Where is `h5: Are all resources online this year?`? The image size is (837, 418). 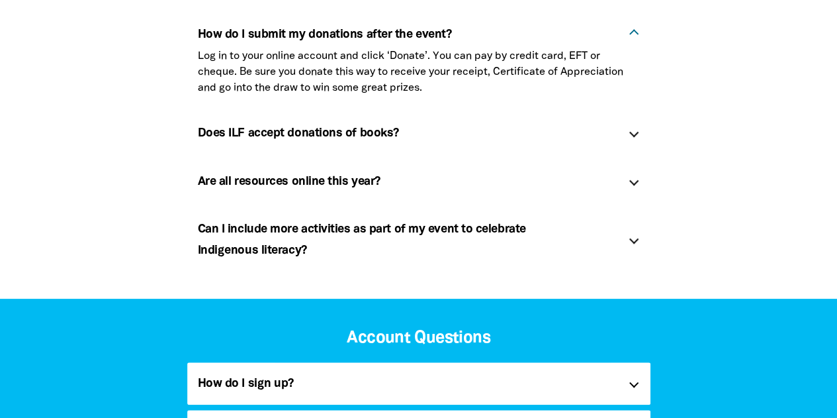 h5: Are all resources online this year? is located at coordinates (408, 181).